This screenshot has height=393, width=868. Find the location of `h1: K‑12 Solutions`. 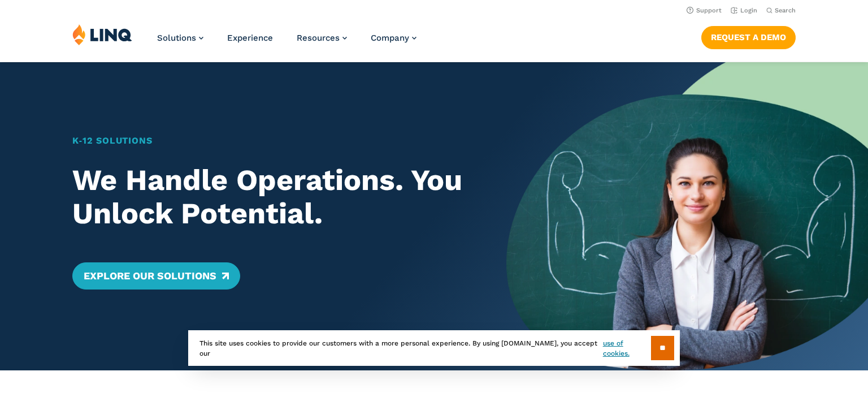

h1: K‑12 Solutions is located at coordinates (271, 141).